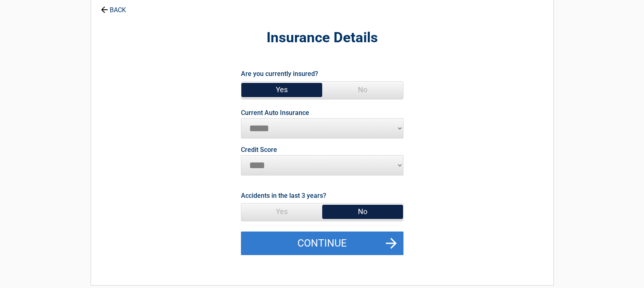 This screenshot has height=288, width=644. Describe the element at coordinates (284, 195) in the screenshot. I see `label: Accidents in the last 3 years?` at that location.